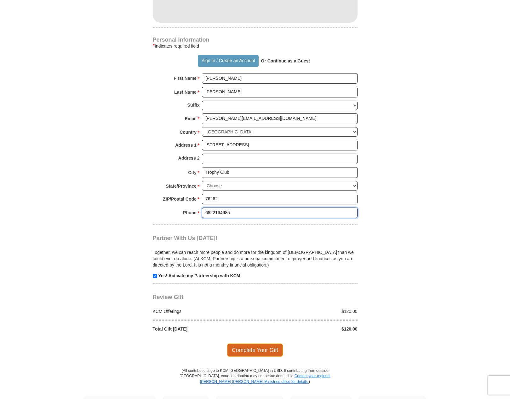 The height and width of the screenshot is (399, 510). I want to click on strong: First Name, so click(185, 78).